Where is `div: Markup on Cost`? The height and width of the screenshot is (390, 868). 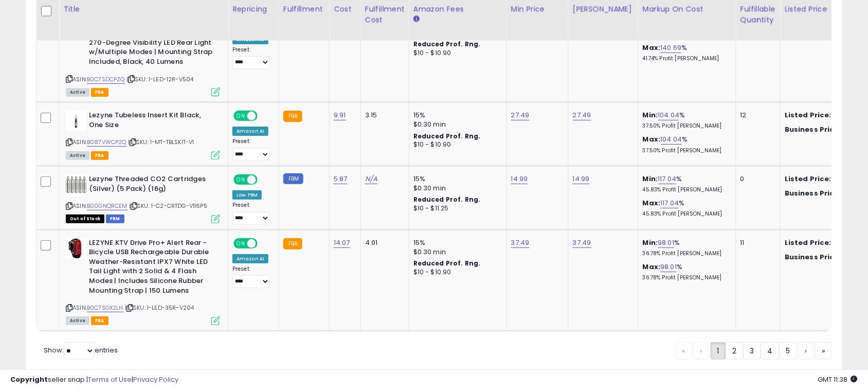
div: Markup on Cost is located at coordinates (687, 9).